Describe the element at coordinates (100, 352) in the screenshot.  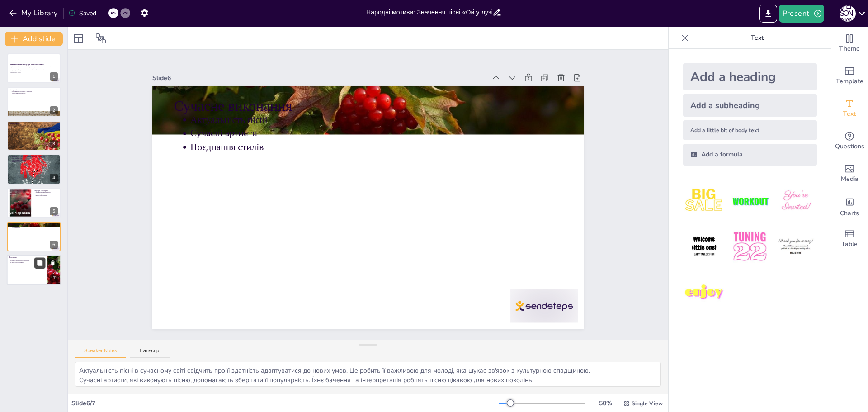
I see `button: Speaker Notes` at that location.